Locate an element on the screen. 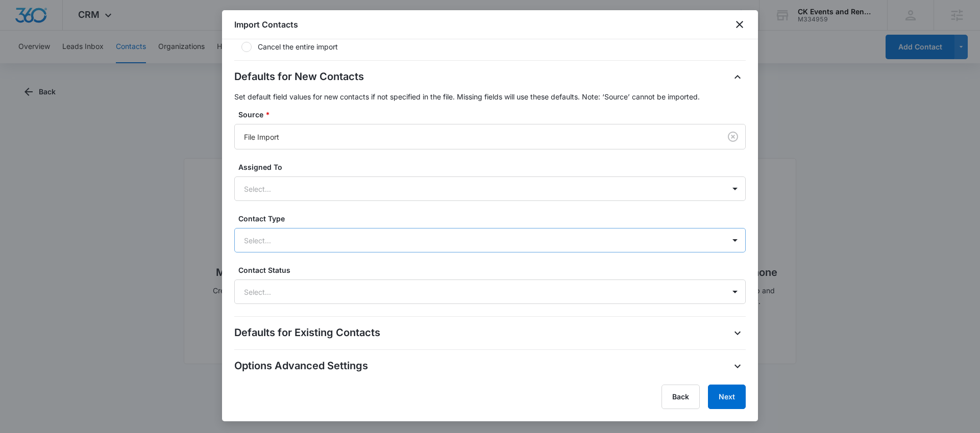 This screenshot has height=433, width=980. h2: Defaults for New Contacts is located at coordinates (299, 77).